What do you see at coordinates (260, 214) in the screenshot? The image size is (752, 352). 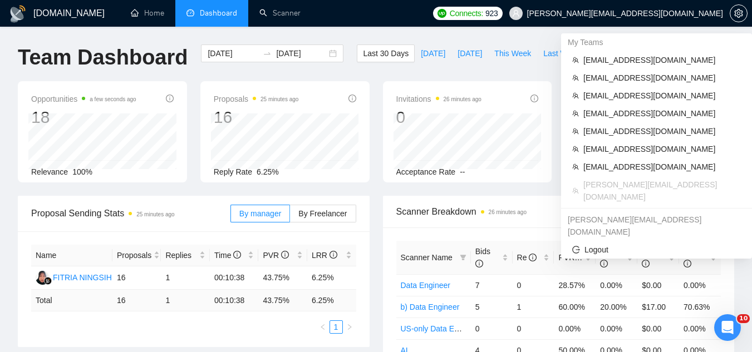 I see `span: By manager` at bounding box center [260, 214].